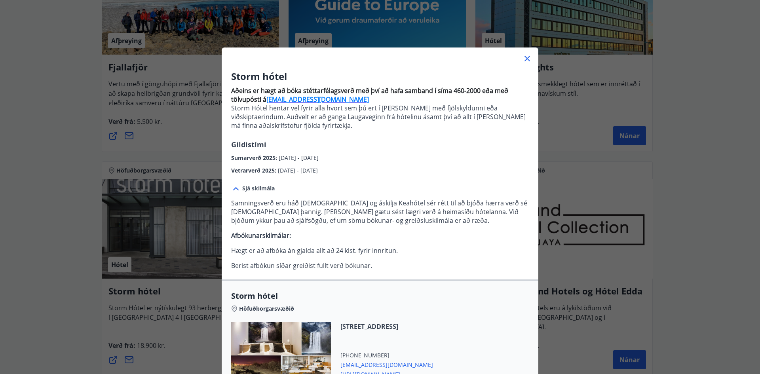  I want to click on strong: Afbókunarskilmálar:, so click(261, 235).